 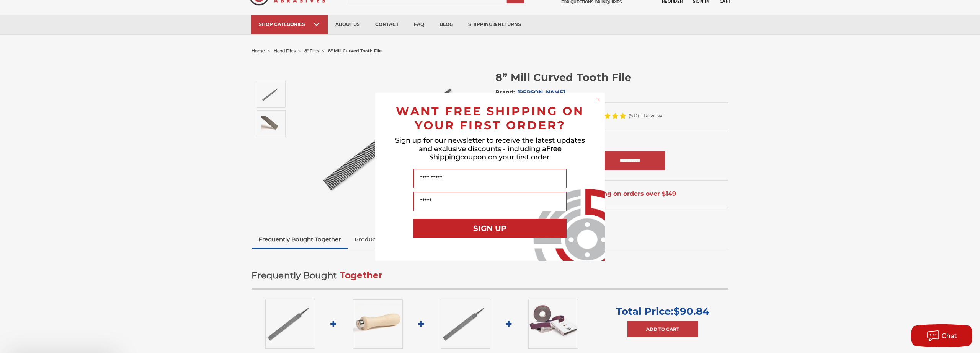 I want to click on button: SIGN UP, so click(x=490, y=228).